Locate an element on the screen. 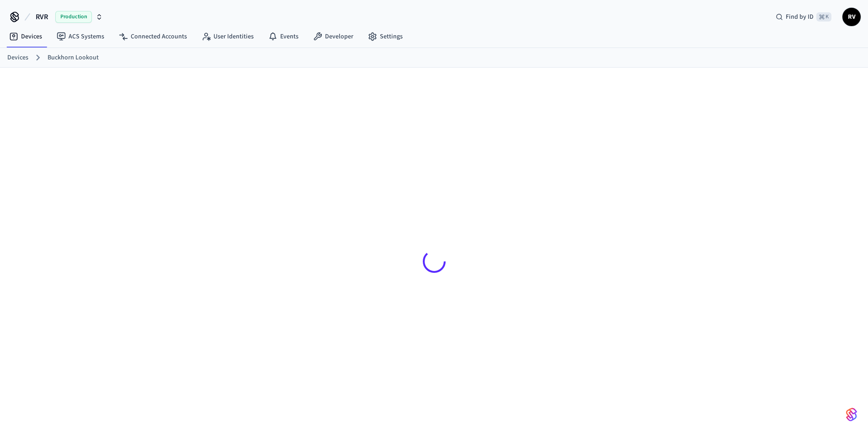 Image resolution: width=868 pixels, height=431 pixels. div: Find by ID⌘ K is located at coordinates (804, 17).